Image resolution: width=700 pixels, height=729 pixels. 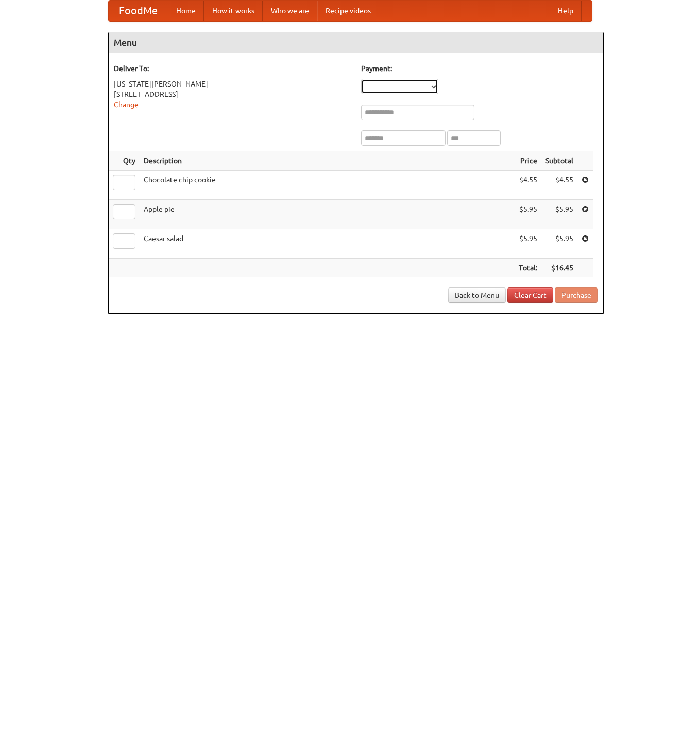 What do you see at coordinates (528, 161) in the screenshot?
I see `th: Price` at bounding box center [528, 161].